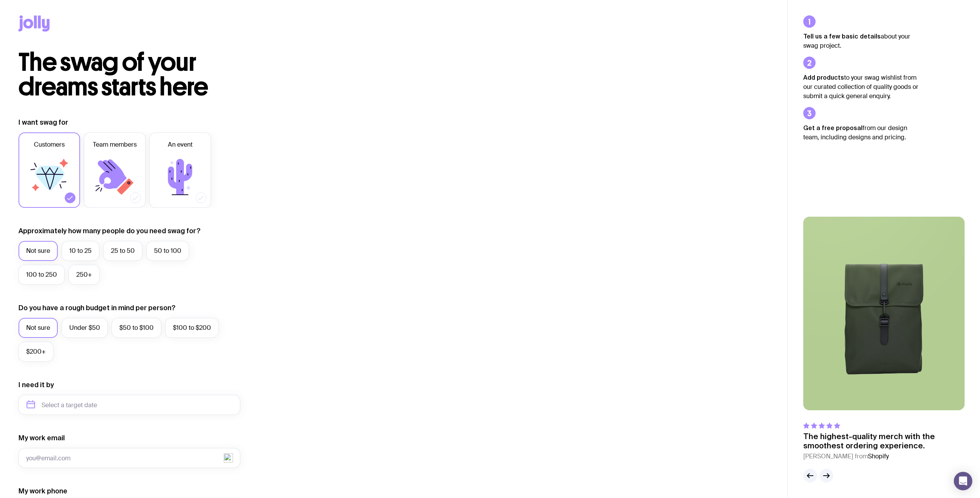  Describe the element at coordinates (861, 41) in the screenshot. I see `p: about your swag project.` at that location.